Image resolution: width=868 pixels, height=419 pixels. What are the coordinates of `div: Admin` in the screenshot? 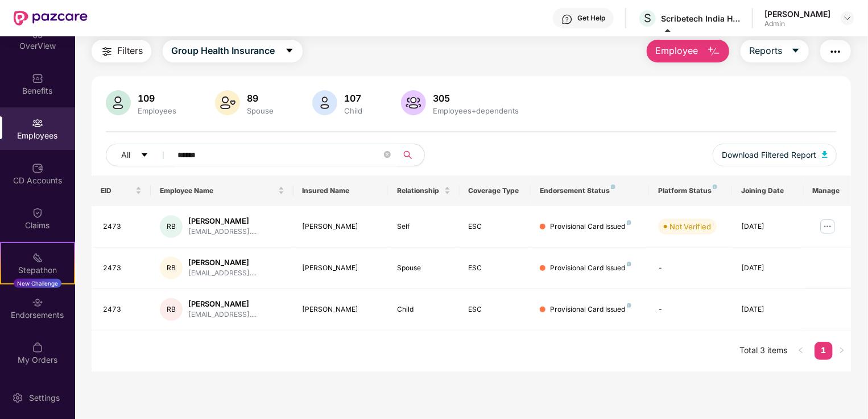 It's located at (798, 23).